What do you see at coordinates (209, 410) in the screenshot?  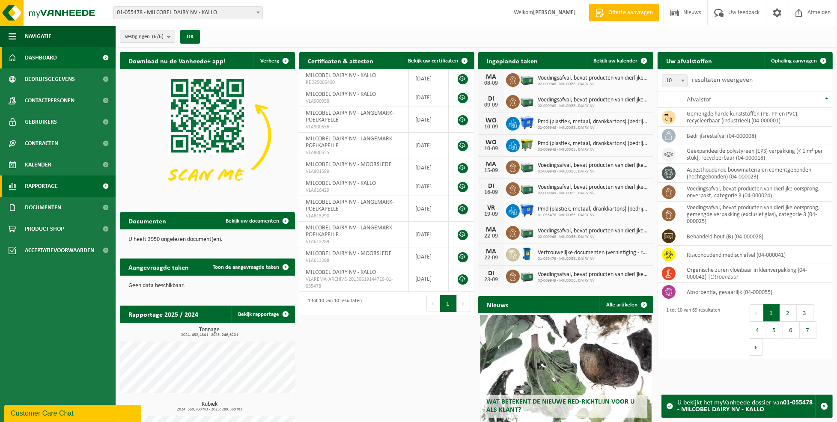 I see `span: 2024: 560,760 m3 - 2025: 289,560 m3` at bounding box center [209, 410].